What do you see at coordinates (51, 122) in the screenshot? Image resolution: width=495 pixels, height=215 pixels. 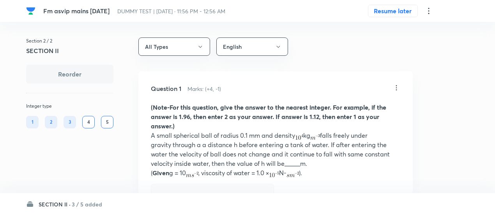 I see `div: 2` at bounding box center [51, 122].